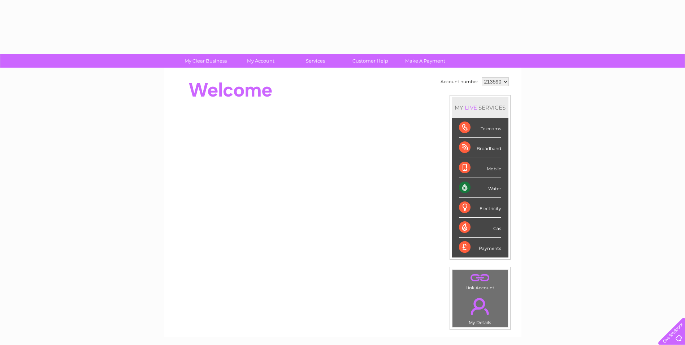 This screenshot has width=685, height=345. I want to click on a: My Clear Business, so click(205, 61).